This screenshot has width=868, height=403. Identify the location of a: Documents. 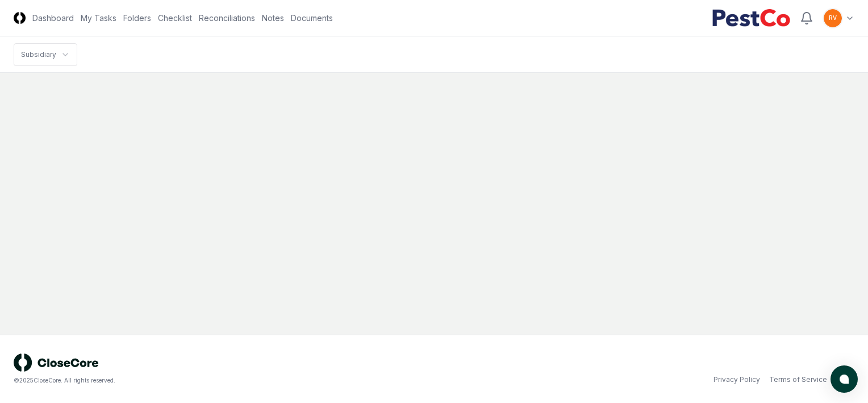
(312, 18).